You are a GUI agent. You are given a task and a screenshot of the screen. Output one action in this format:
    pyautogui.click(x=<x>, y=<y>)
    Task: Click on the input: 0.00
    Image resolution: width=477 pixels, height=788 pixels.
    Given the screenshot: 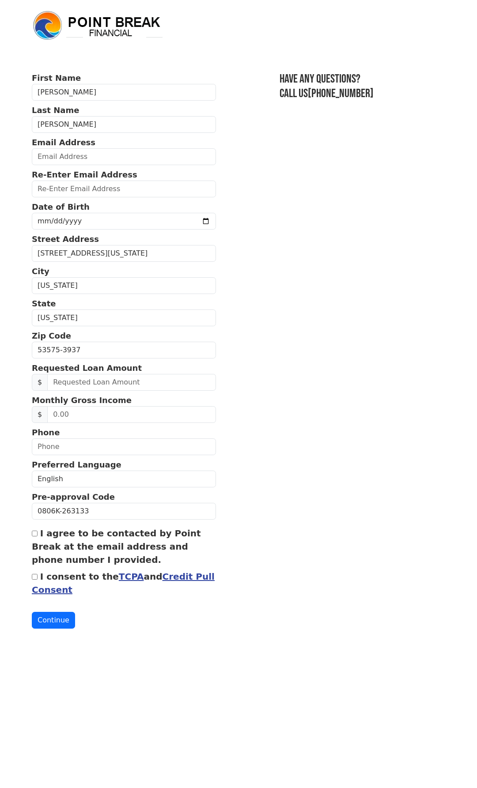 What is the action you would take?
    pyautogui.click(x=132, y=414)
    